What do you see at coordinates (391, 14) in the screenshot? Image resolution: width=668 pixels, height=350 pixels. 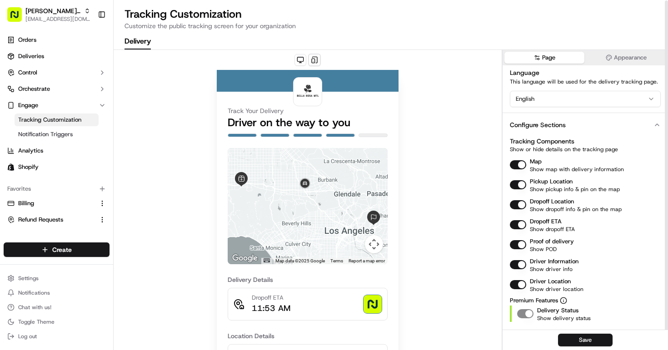 I see `h2: Tracking Customization` at bounding box center [391, 14].